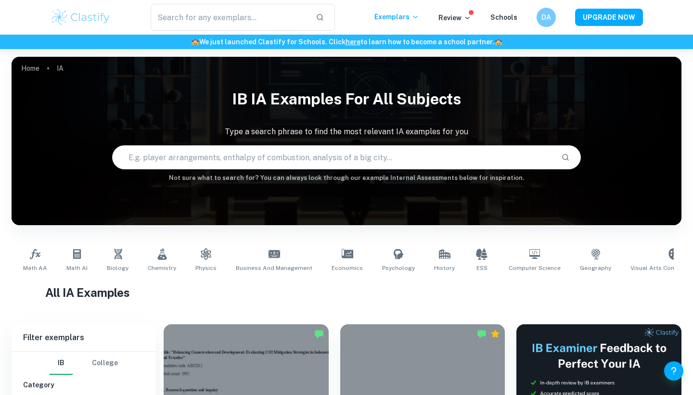 This screenshot has width=693, height=395. I want to click on a: Schools, so click(504, 17).